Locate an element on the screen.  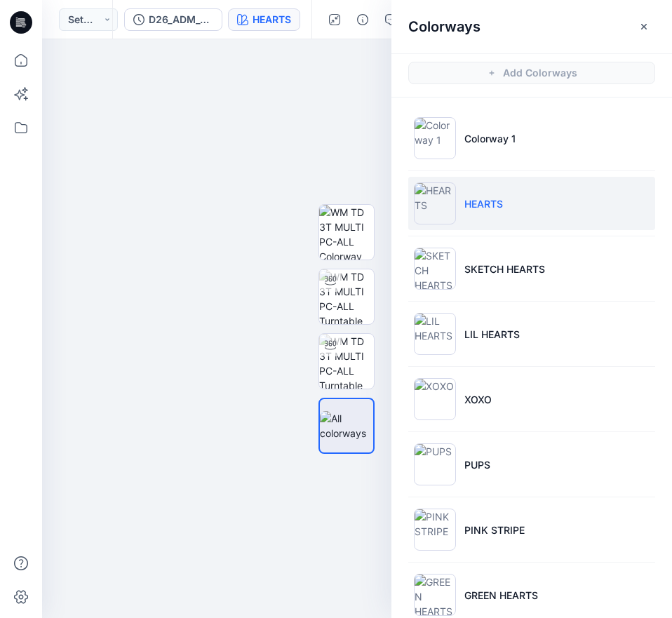
h2: Colorways is located at coordinates (444, 27).